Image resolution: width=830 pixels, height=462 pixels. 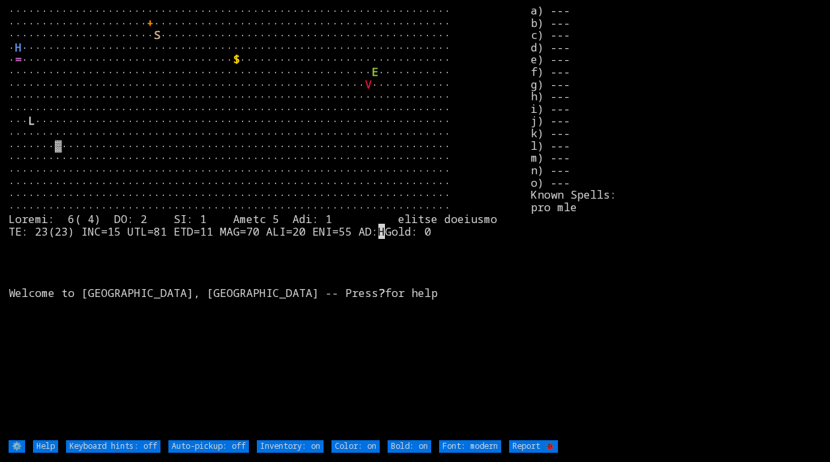 What do you see at coordinates (534, 446) in the screenshot?
I see `input: Report 🐞` at bounding box center [534, 446].